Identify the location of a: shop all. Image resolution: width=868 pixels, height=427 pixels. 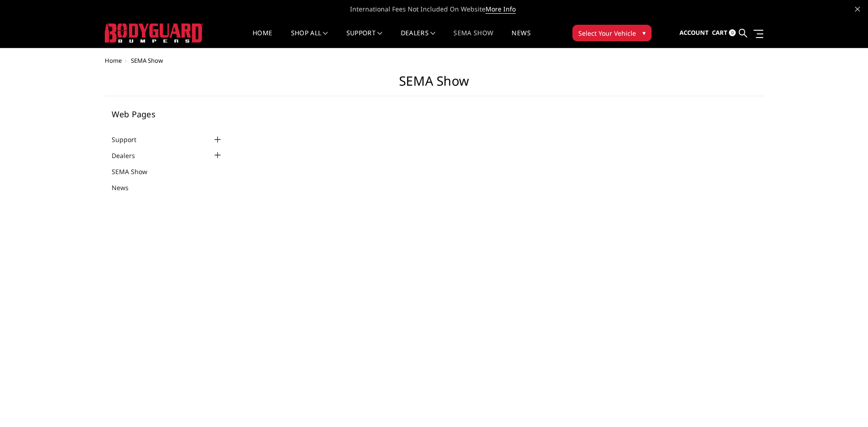
(309, 39).